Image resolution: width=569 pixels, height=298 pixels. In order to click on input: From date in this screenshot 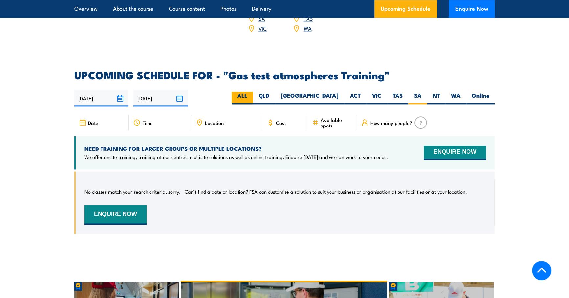, I will do `click(101, 98)`.